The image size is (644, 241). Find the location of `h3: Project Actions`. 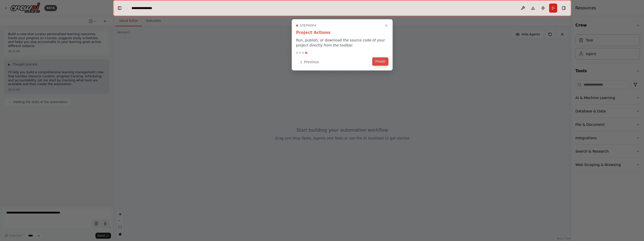

h3: Project Actions is located at coordinates (342, 33).